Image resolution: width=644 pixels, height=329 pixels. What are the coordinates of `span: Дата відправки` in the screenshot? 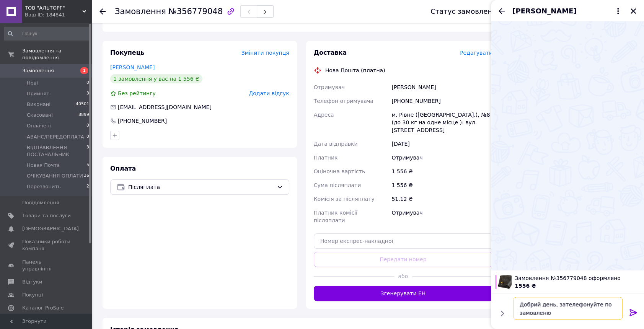 It's located at (335, 144).